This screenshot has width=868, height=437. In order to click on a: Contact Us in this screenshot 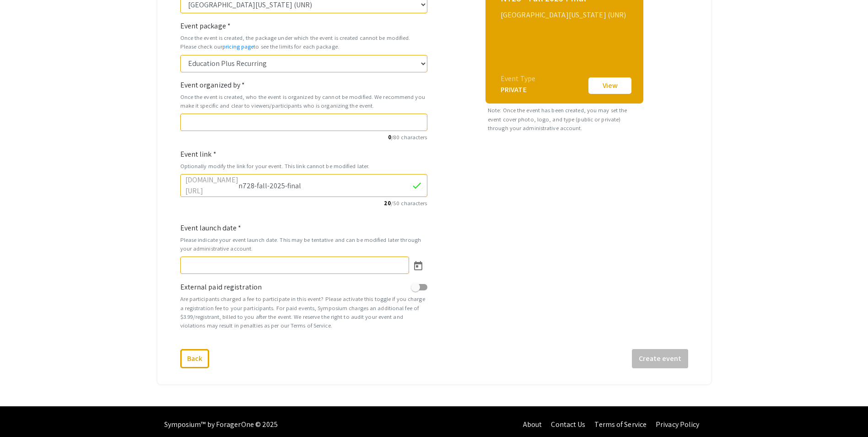, I will do `click(568, 424)`.